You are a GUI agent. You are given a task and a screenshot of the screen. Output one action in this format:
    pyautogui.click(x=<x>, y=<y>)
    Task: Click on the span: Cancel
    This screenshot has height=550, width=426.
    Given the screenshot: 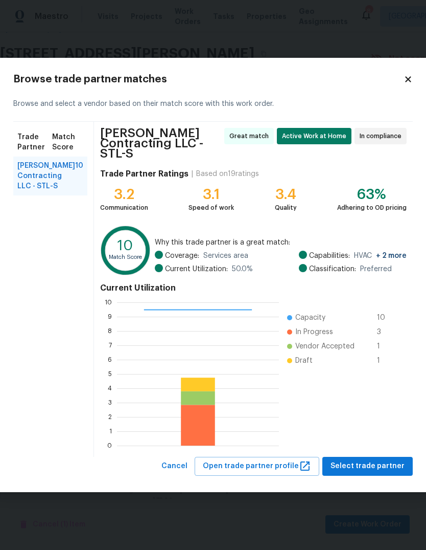 What is the action you would take?
    pyautogui.click(x=174, y=466)
    